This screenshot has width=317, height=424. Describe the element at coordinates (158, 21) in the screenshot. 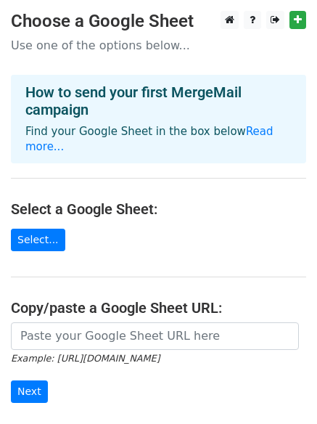

I see `h3: Choose a Google Sheet` at that location.